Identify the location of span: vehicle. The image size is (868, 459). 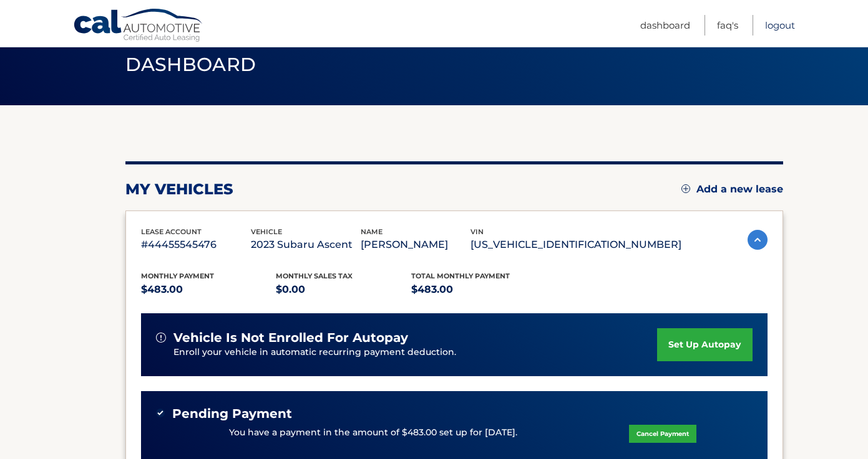
(266, 232).